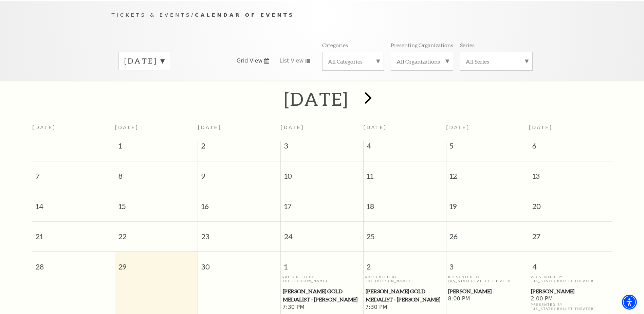 This screenshot has height=314, width=644. Describe the element at coordinates (250, 61) in the screenshot. I see `span: Grid View` at that location.